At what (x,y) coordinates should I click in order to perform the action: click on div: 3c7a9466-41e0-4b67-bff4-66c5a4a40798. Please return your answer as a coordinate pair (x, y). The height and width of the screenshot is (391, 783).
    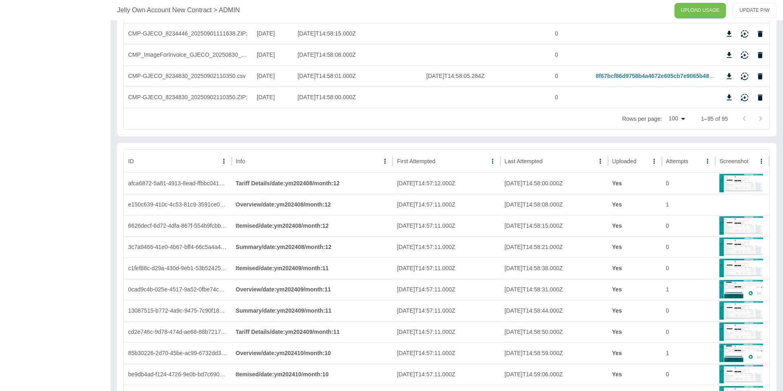
    Looking at the image, I should click on (178, 247).